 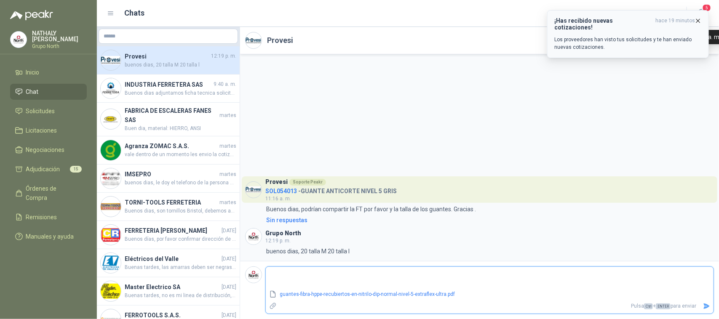 What do you see at coordinates (180, 267) in the screenshot?
I see `span: Buenas tardes, las amarras deben ser negras, por favor confirmar que la entrega sea de este color...` at bounding box center [180, 267].